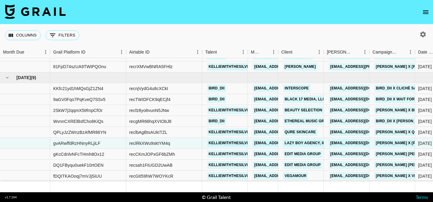 The height and width of the screenshot is (202, 433). I want to click on a: Qure Skincare, so click(300, 132).